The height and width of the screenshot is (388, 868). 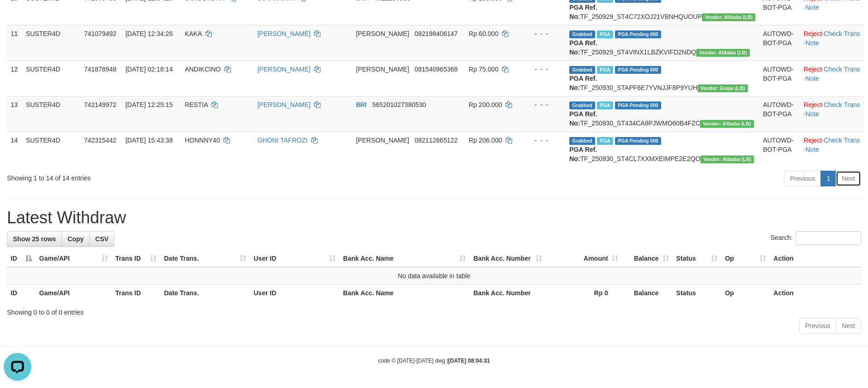 What do you see at coordinates (404, 293) in the screenshot?
I see `th: Bank Acc. Name` at bounding box center [404, 293].